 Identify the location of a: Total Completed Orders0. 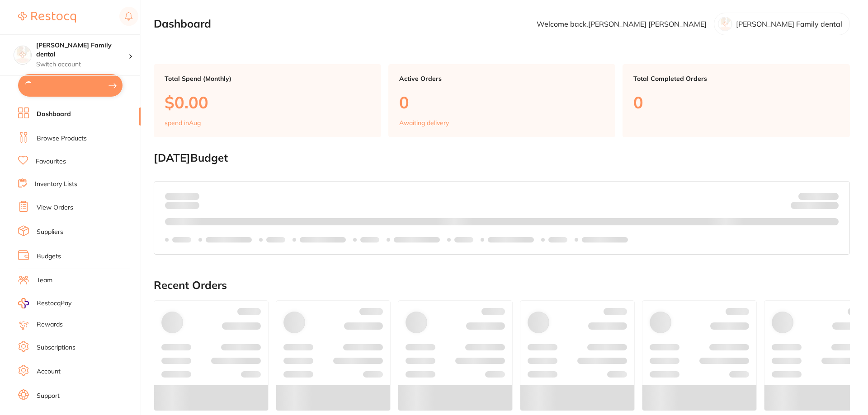
(736, 101).